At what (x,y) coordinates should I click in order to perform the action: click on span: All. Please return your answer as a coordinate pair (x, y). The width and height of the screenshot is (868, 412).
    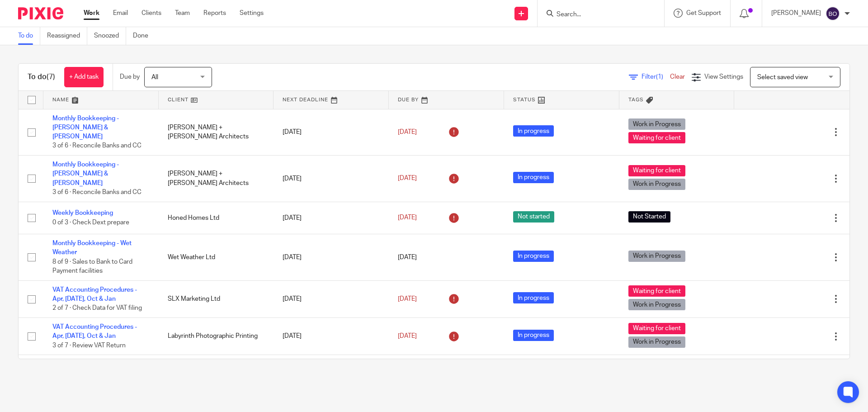
    Looking at the image, I should click on (155, 77).